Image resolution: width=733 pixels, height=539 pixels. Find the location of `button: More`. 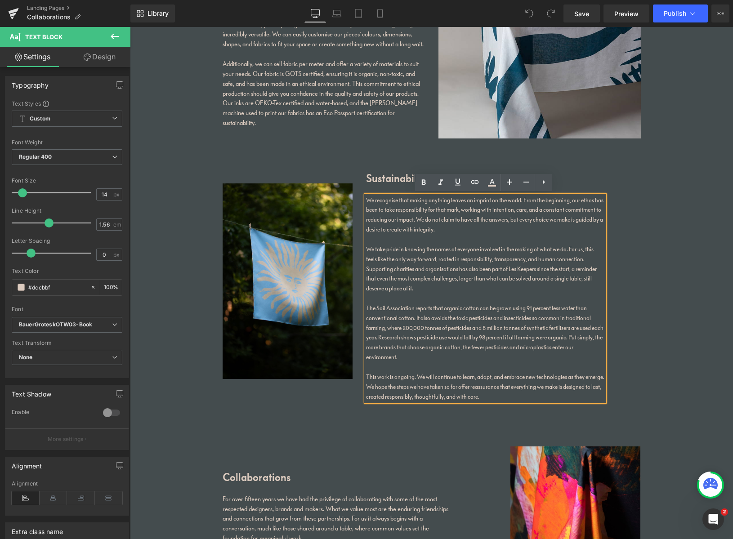

button: More is located at coordinates (721, 13).